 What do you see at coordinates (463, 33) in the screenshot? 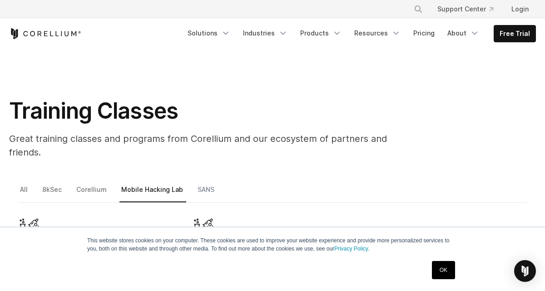
I see `a: About` at bounding box center [463, 33].